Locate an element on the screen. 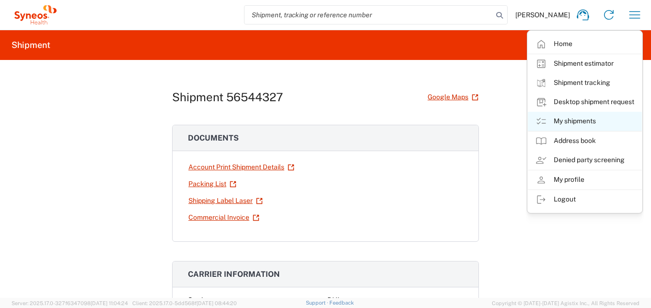 The height and width of the screenshot is (308, 651). a: Logout is located at coordinates (585, 199).